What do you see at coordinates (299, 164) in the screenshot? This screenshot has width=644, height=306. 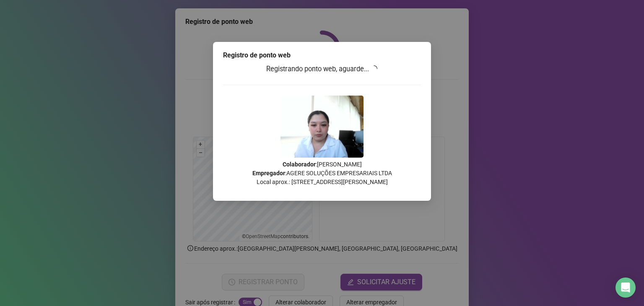 I see `strong: Colaborador` at bounding box center [299, 164].